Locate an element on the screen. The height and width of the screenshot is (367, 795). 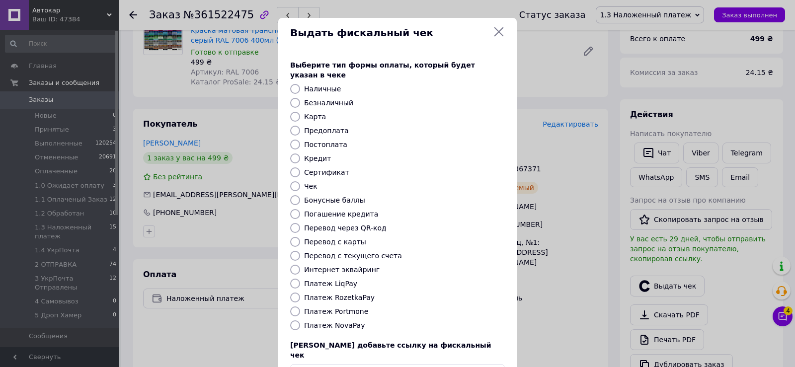
span: Выберите тип формы оплаты, который будет указан в чеке is located at coordinates (383, 70).